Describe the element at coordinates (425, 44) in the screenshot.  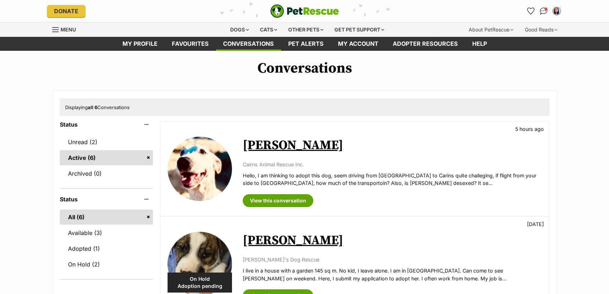
I see `a: Adopter resources` at that location.